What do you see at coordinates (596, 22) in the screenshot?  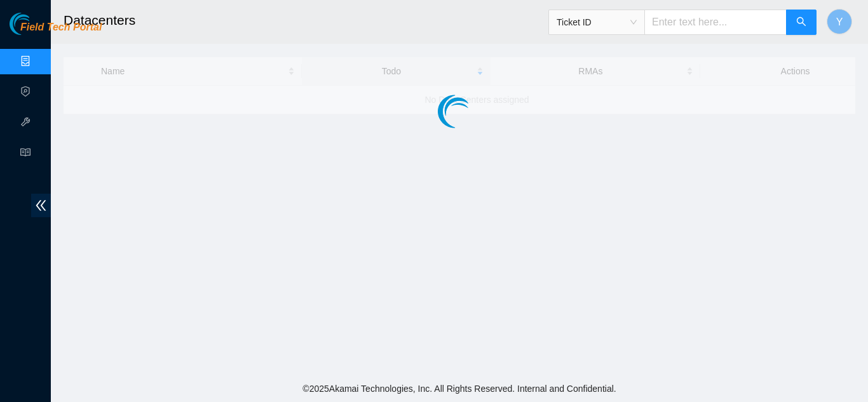 I see `span: Ticket ID` at bounding box center [596, 22].